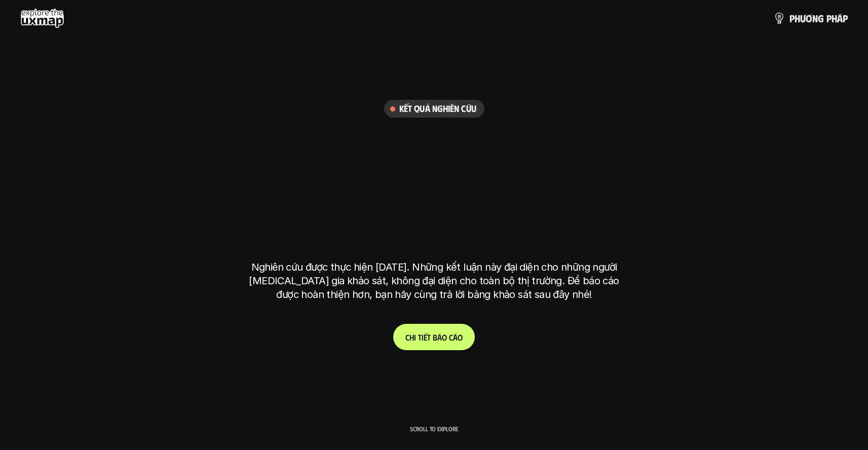 The image size is (868, 450). I want to click on h1: phạm vi công việc của, so click(435, 149).